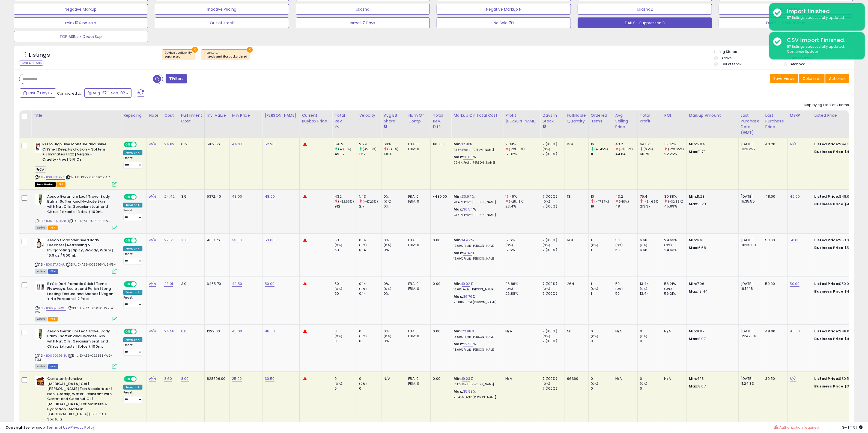 The image size is (868, 433). Describe the element at coordinates (459, 157) in the screenshot. I see `b: Max:` at that location.